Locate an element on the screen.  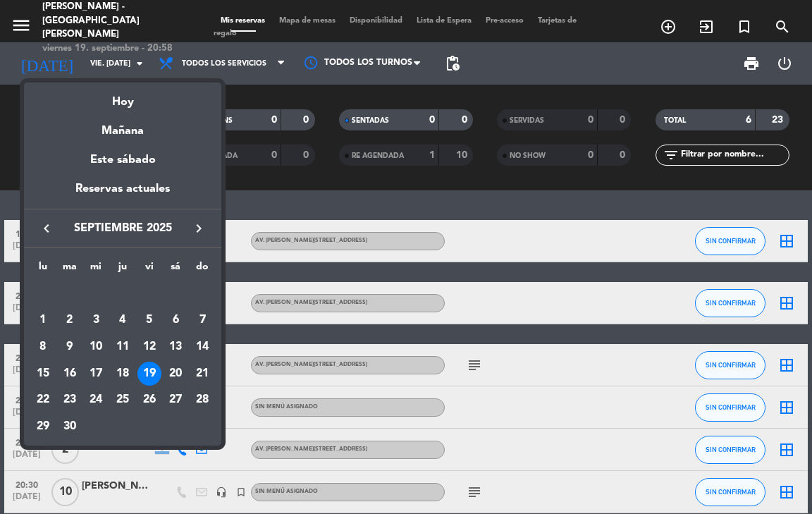
div: 23 is located at coordinates (70, 401).